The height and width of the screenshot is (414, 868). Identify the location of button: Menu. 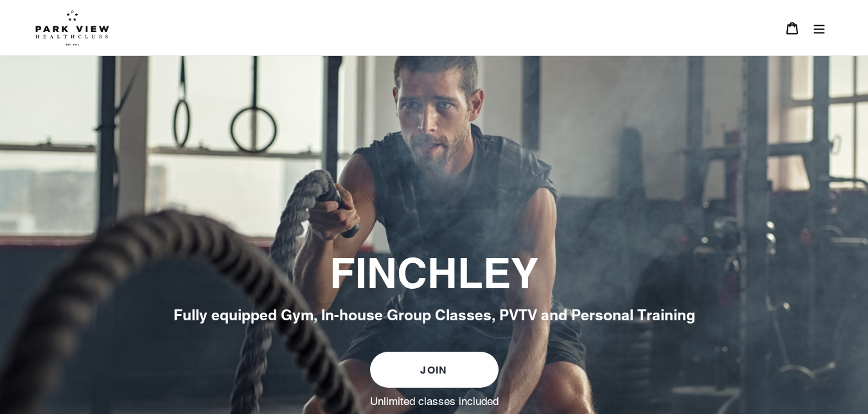
(819, 27).